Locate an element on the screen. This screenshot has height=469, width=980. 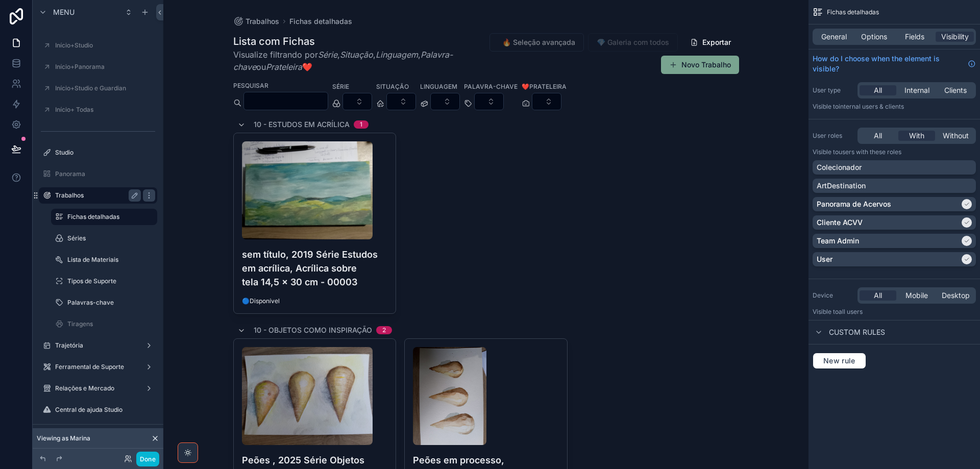
label: Palavras-chave is located at coordinates (111, 303).